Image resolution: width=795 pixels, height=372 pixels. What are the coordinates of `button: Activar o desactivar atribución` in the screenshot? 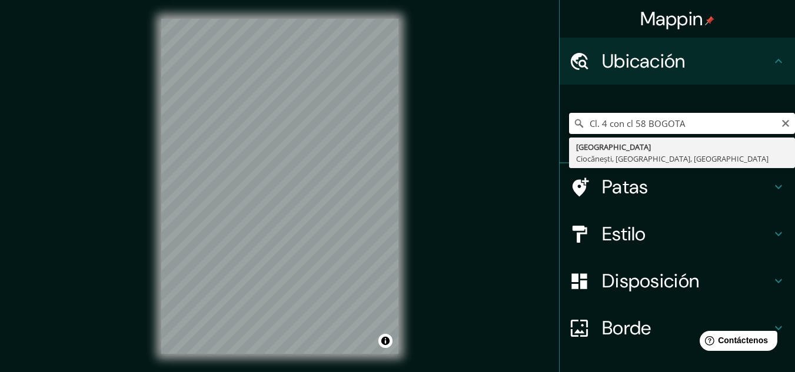 It's located at (385, 341).